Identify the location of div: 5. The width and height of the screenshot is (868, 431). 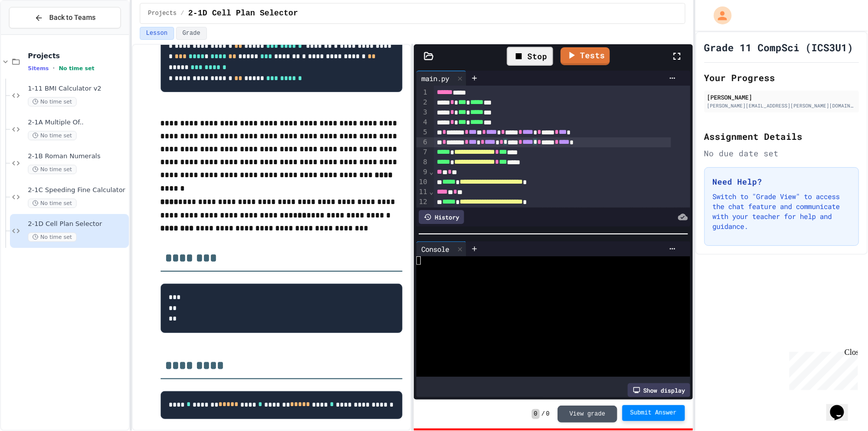
(422, 133).